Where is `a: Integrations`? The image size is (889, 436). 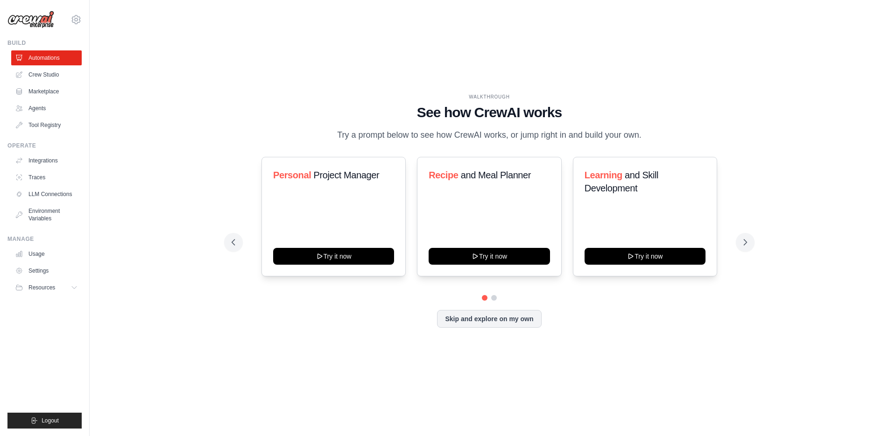
a: Integrations is located at coordinates (46, 161).